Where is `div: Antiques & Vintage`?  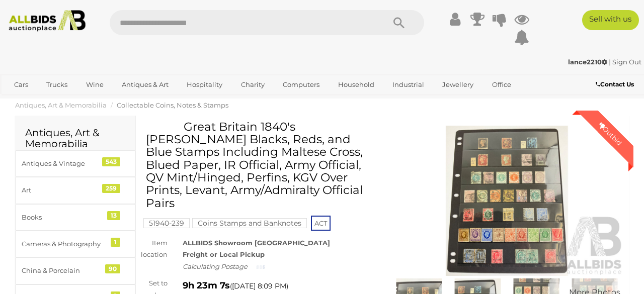 div: Antiques & Vintage is located at coordinates (63, 163).